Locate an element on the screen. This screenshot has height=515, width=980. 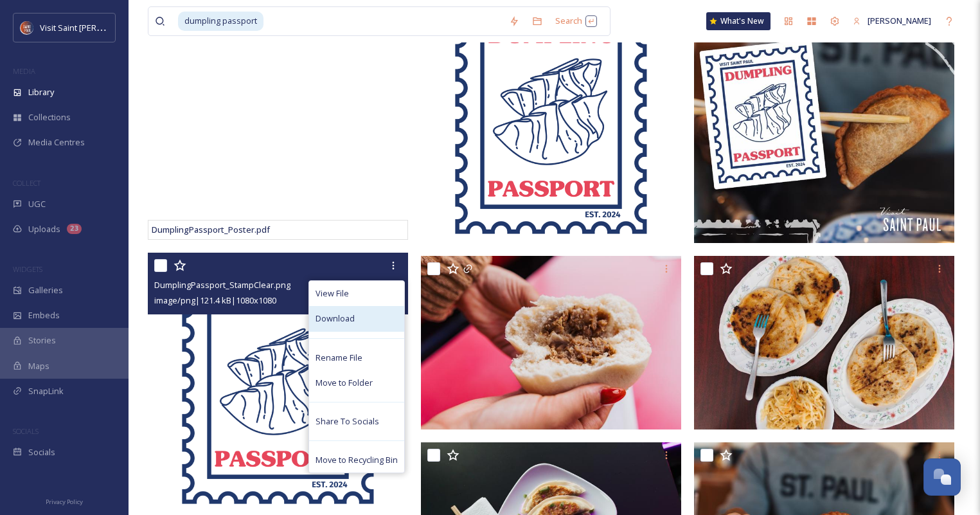
span: Rename File is located at coordinates (339, 357).